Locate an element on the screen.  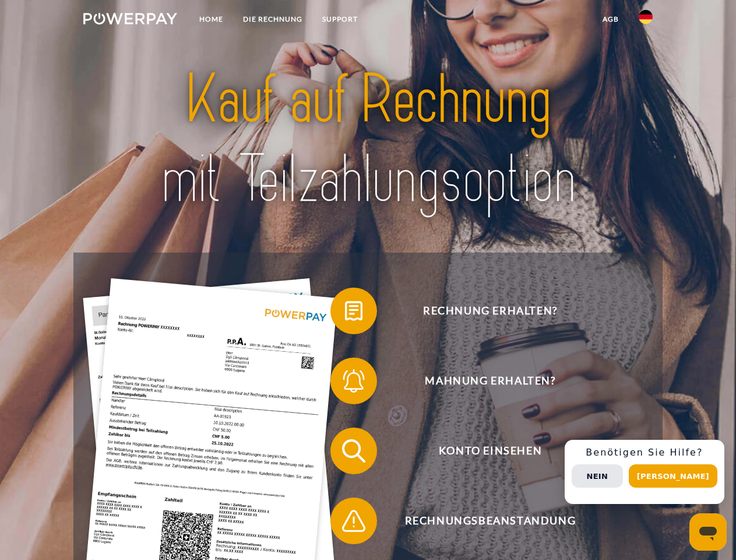
img: qb_search.svg is located at coordinates (354, 450).